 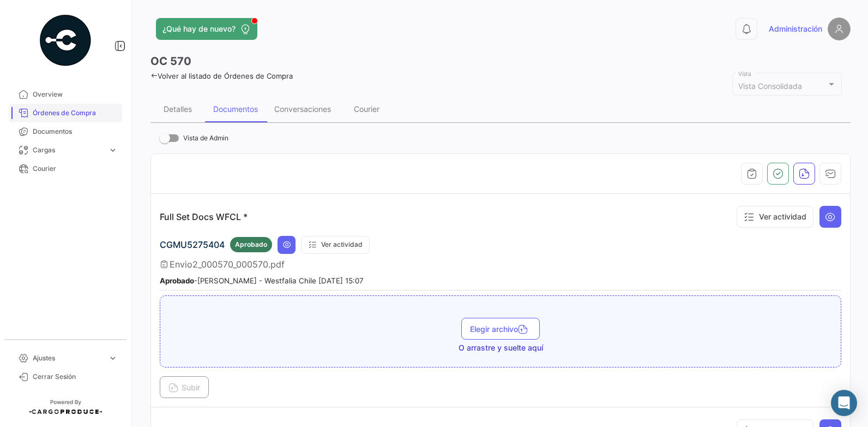 I want to click on a: Órdenes de Compra, so click(x=66, y=113).